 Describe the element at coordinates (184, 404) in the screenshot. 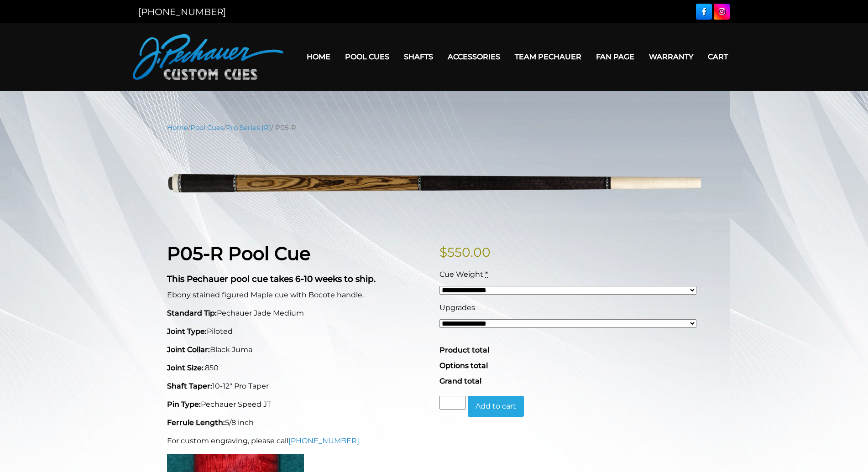

I see `strong: Pin Type:` at that location.